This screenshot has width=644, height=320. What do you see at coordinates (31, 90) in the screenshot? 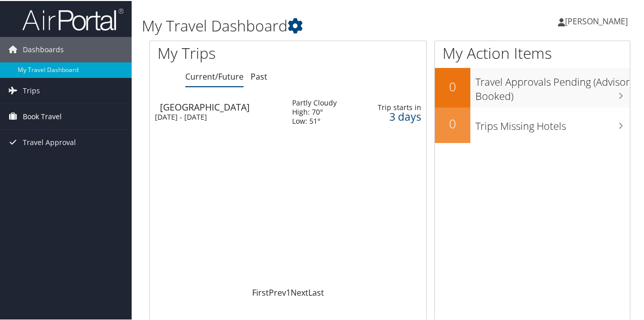
I see `span: Trips` at bounding box center [31, 90].